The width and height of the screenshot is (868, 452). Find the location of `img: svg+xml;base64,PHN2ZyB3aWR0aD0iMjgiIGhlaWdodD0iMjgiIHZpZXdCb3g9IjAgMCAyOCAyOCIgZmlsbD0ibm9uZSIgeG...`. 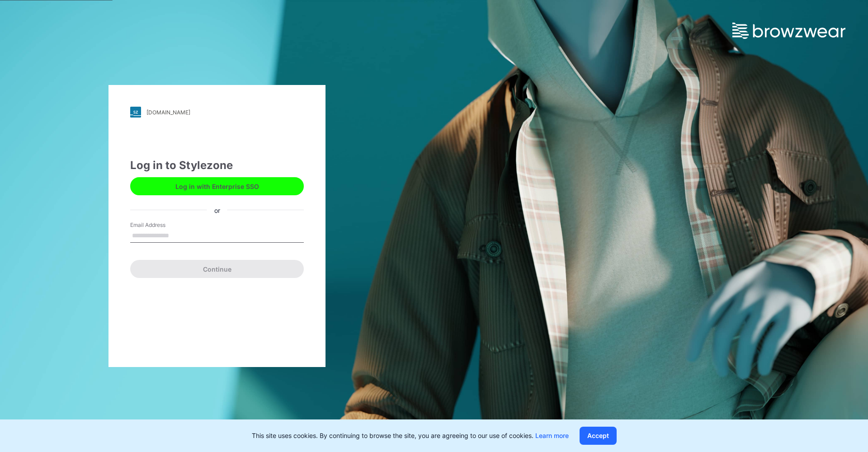

img: svg+xml;base64,PHN2ZyB3aWR0aD0iMjgiIGhlaWdodD0iMjgiIHZpZXdCb3g9IjAgMCAyOCAyOCIgZmlsbD0ibm9uZSIgeG... is located at coordinates (136, 112).